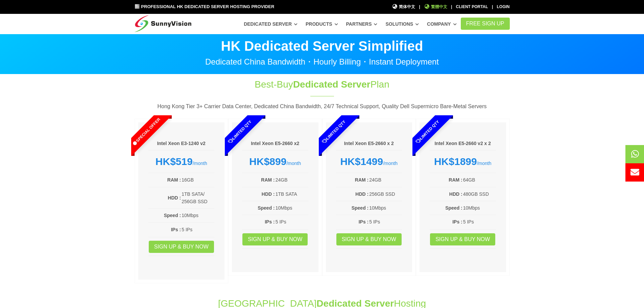 This screenshot has width=644, height=308. What do you see at coordinates (146, 132) in the screenshot?
I see `span: Special Offer` at bounding box center [146, 132].